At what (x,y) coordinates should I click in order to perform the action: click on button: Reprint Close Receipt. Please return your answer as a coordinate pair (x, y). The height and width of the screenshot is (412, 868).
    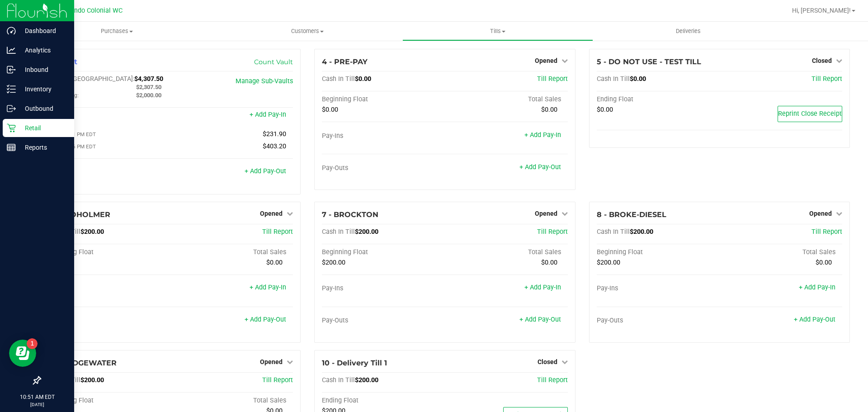
    Looking at the image, I should click on (810, 114).